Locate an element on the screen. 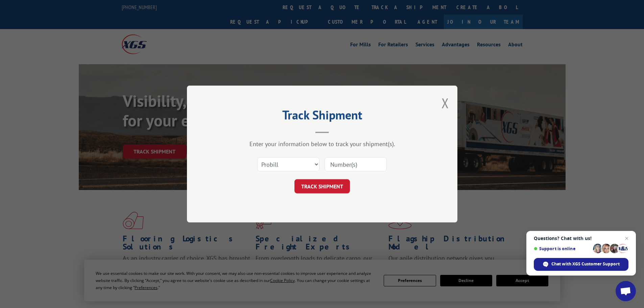 The height and width of the screenshot is (308, 644). span: Support is online is located at coordinates (562, 248).